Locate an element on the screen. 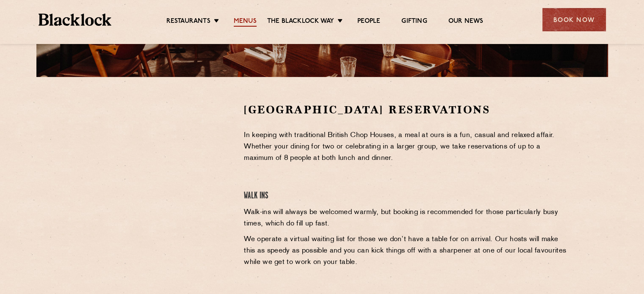 The width and height of the screenshot is (644, 294). p: In keeping with traditional British Chop Houses, a meal at ours is a fun, casual and relaxed affa... is located at coordinates (406, 147).